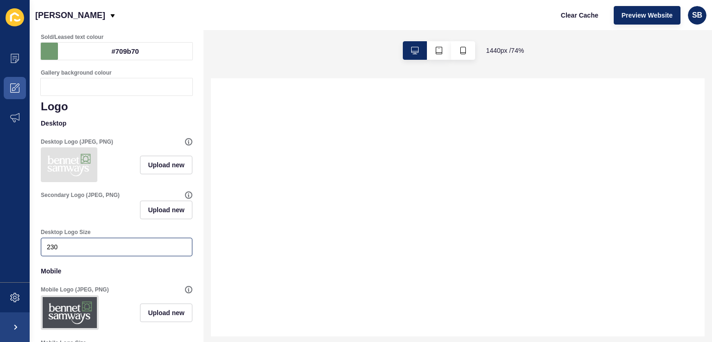  Describe the element at coordinates (69, 165) in the screenshot. I see `img: a52acee688ad4e029f1d90a4e74f12ff.png` at that location.